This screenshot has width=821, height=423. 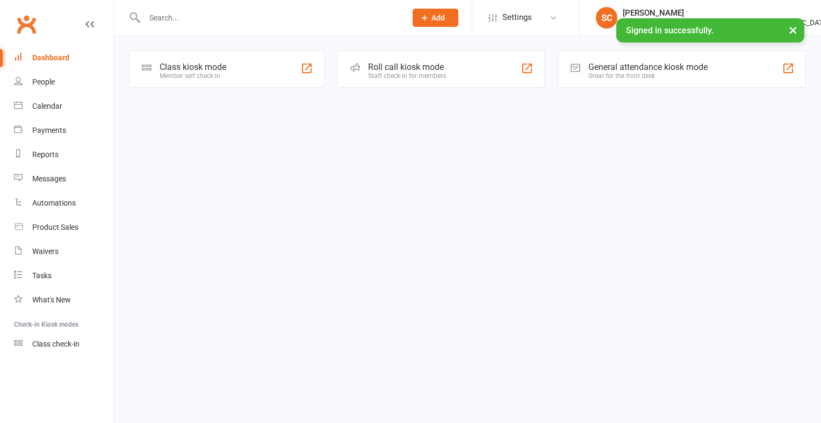 What do you see at coordinates (648, 76) in the screenshot?
I see `div: Great for the front desk` at bounding box center [648, 76].